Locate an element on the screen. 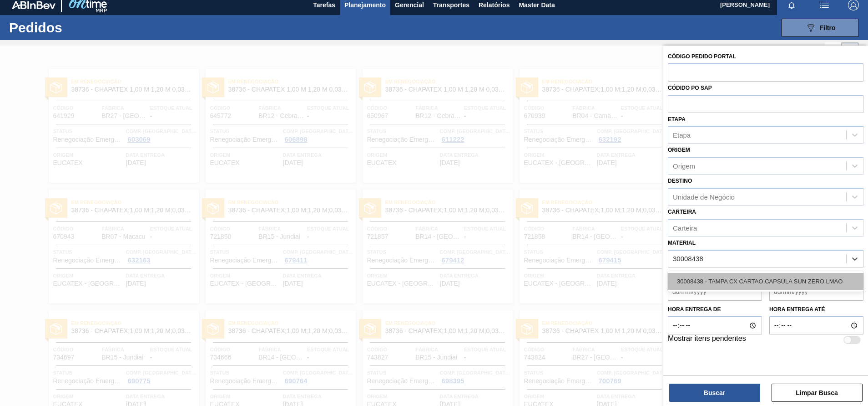 The width and height of the screenshot is (868, 406). div: Origem is located at coordinates (683, 166).